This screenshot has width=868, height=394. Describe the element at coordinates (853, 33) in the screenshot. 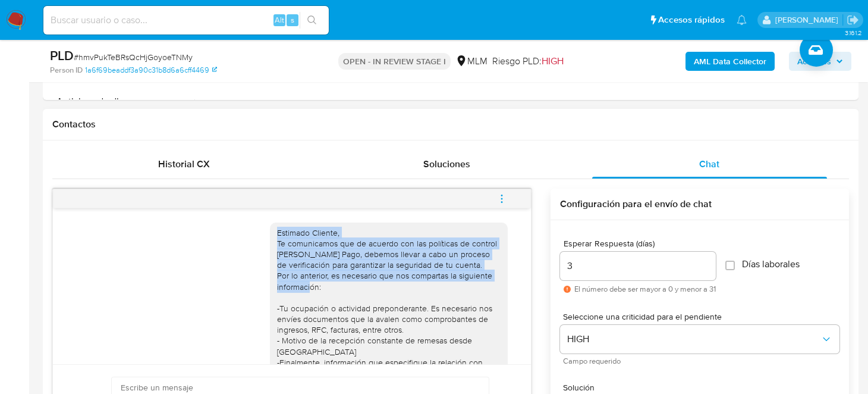

I see `span: 3.161.2` at that location.